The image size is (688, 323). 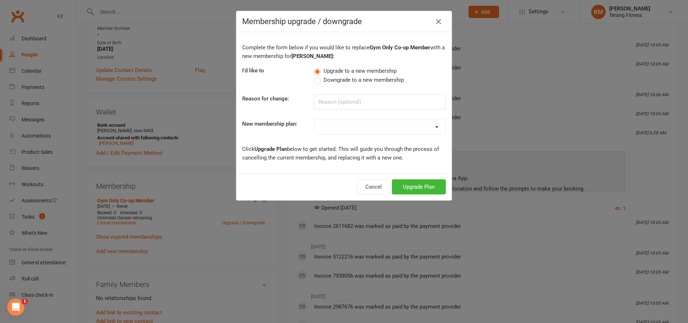 What do you see at coordinates (400, 48) in the screenshot?
I see `b: Gym Only Co-op Member` at bounding box center [400, 48].